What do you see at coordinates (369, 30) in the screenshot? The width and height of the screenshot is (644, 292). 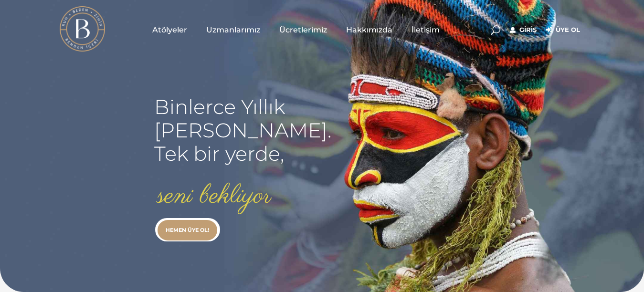 I see `span: Hakkımızda` at bounding box center [369, 30].